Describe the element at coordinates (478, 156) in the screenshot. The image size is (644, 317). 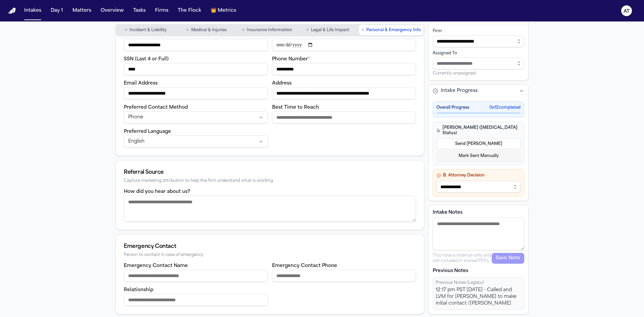
I see `button: Mark Sent Manually` at that location.